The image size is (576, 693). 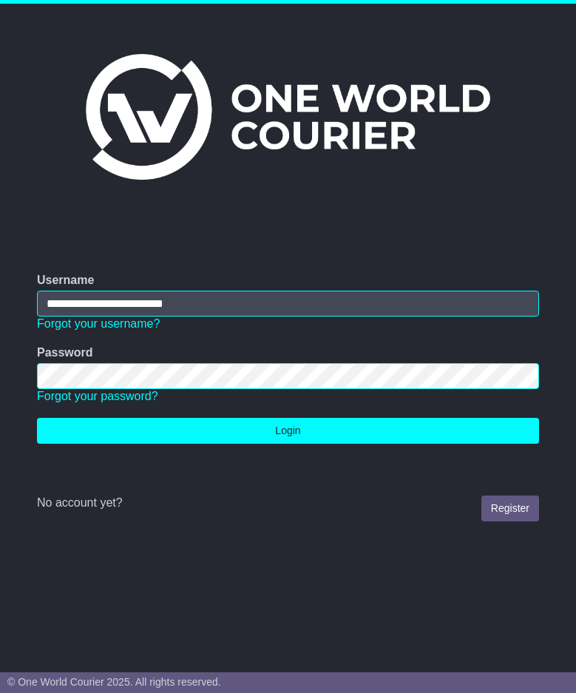 What do you see at coordinates (511, 508) in the screenshot?
I see `a: Register` at bounding box center [511, 508].